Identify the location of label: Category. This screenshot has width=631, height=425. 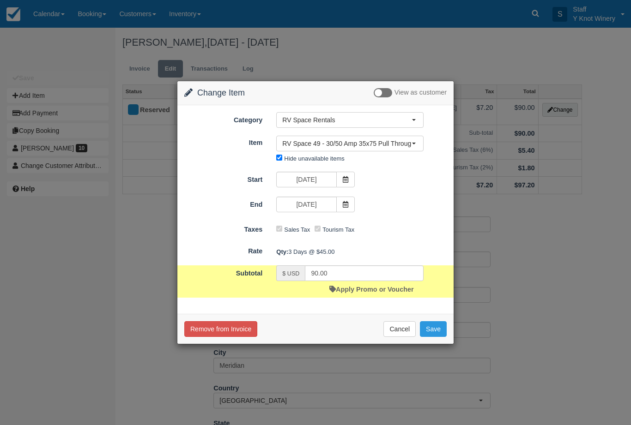
(223, 119).